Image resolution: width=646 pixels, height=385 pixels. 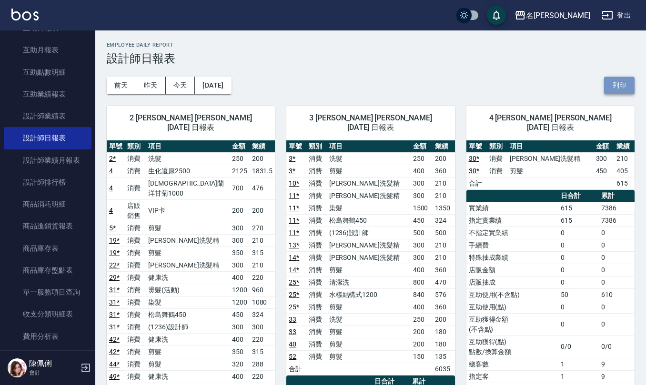 What do you see at coordinates (48, 94) in the screenshot?
I see `a: 互助業績報表` at bounding box center [48, 94].